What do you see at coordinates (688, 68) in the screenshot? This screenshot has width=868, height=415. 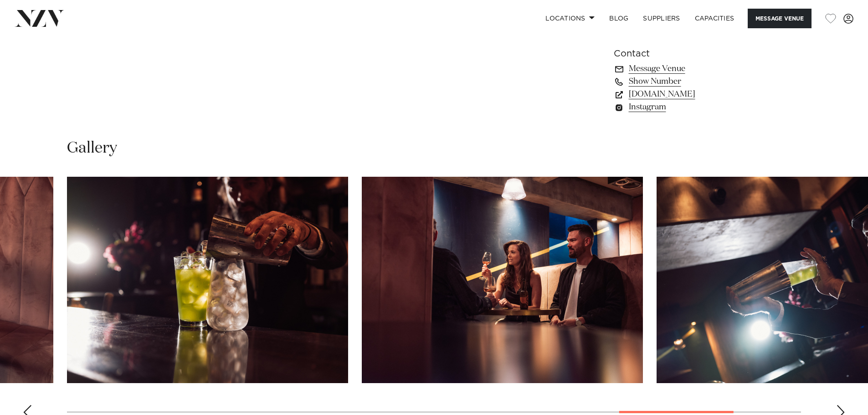 I see `a: Message Venue` at bounding box center [688, 68].